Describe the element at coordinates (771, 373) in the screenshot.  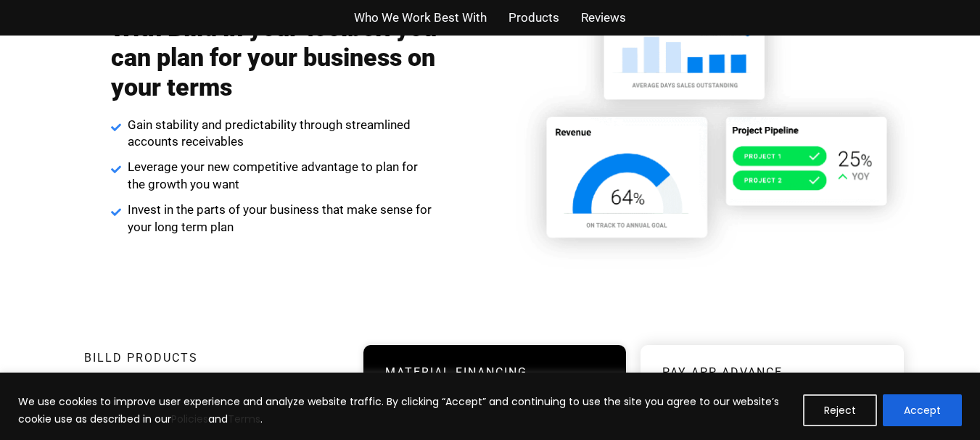
I see `h3: pay app advance` at that location.